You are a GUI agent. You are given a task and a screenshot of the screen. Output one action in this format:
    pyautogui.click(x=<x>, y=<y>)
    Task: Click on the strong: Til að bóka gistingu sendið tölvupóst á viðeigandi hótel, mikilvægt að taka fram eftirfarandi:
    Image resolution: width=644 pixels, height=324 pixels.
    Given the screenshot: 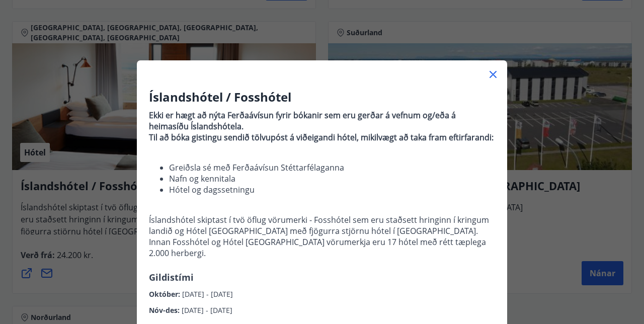 What is the action you would take?
    pyautogui.click(x=321, y=137)
    